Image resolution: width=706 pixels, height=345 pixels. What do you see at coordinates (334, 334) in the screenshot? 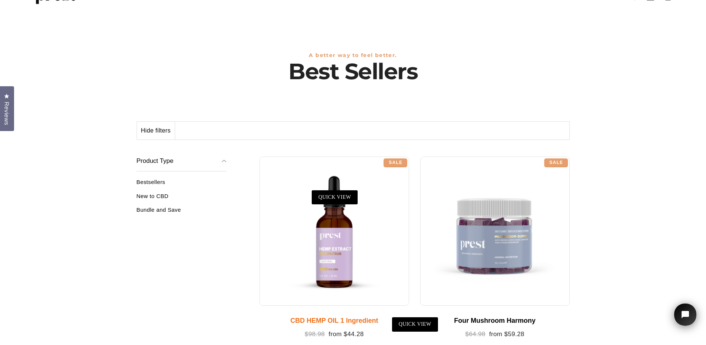
I see `div: from $44.28` at bounding box center [334, 334].